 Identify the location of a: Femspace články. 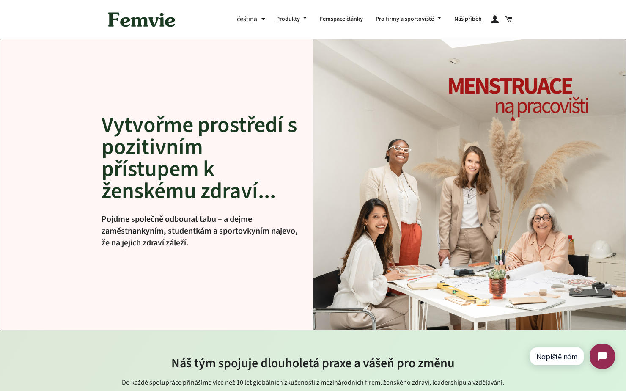
(341, 19).